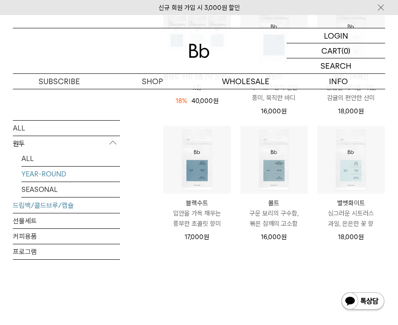 The image size is (398, 325). Describe the element at coordinates (274, 203) in the screenshot. I see `p: 몰트` at that location.